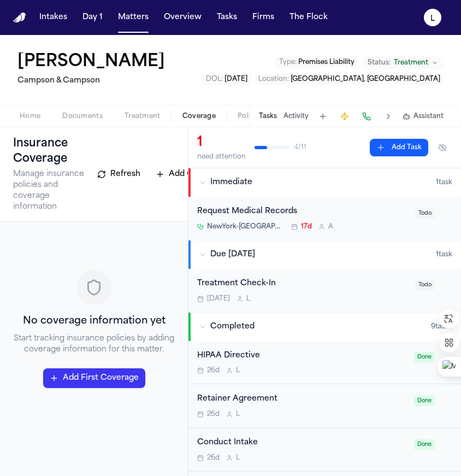 The height and width of the screenshot is (476, 461). Describe the element at coordinates (182, 17) in the screenshot. I see `a: Overview` at that location.